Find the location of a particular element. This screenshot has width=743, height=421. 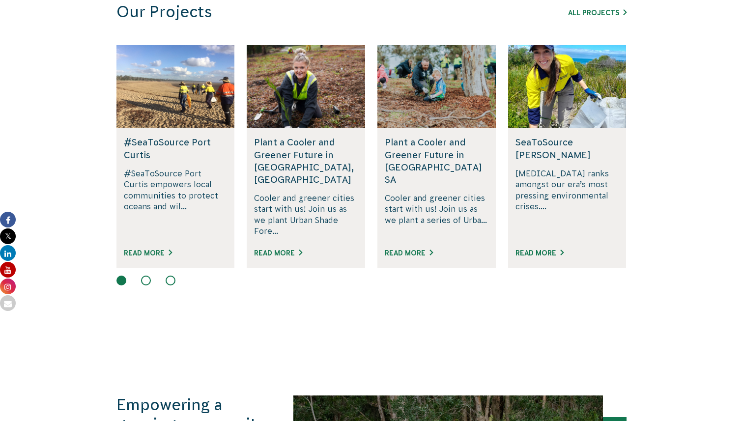

h3: Our Projects is located at coordinates (305, 12).